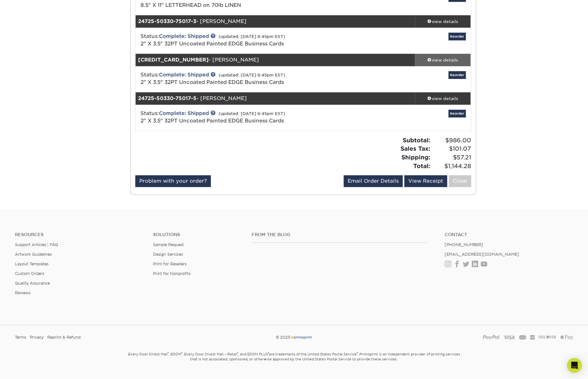 The height and width of the screenshot is (379, 588). What do you see at coordinates (459, 181) in the screenshot?
I see `a: Close` at bounding box center [459, 181].